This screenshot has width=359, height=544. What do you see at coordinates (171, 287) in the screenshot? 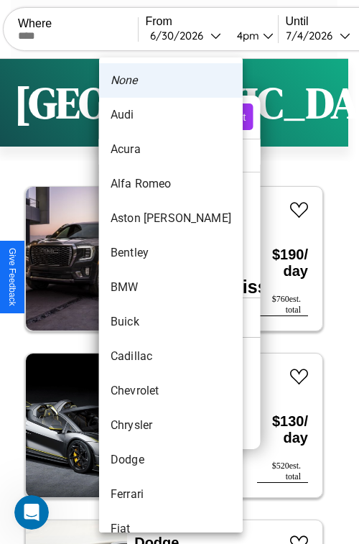
I see `li: BMW` at bounding box center [171, 287].